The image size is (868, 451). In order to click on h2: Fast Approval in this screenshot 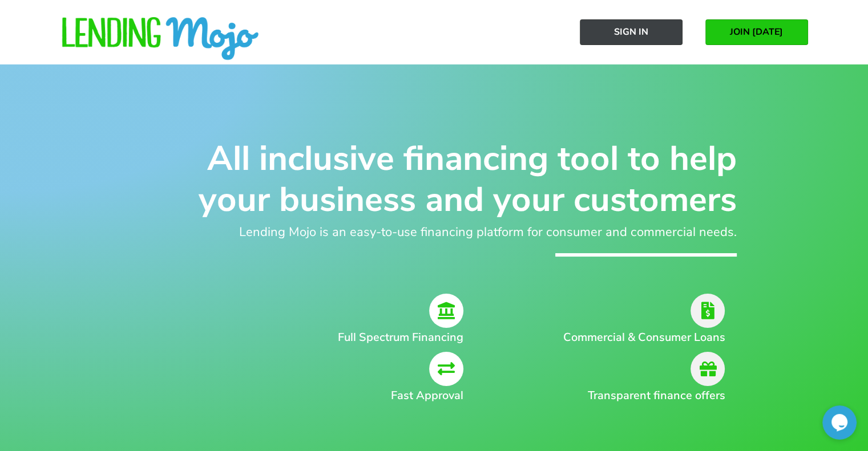, I will do `click(323, 396)`.